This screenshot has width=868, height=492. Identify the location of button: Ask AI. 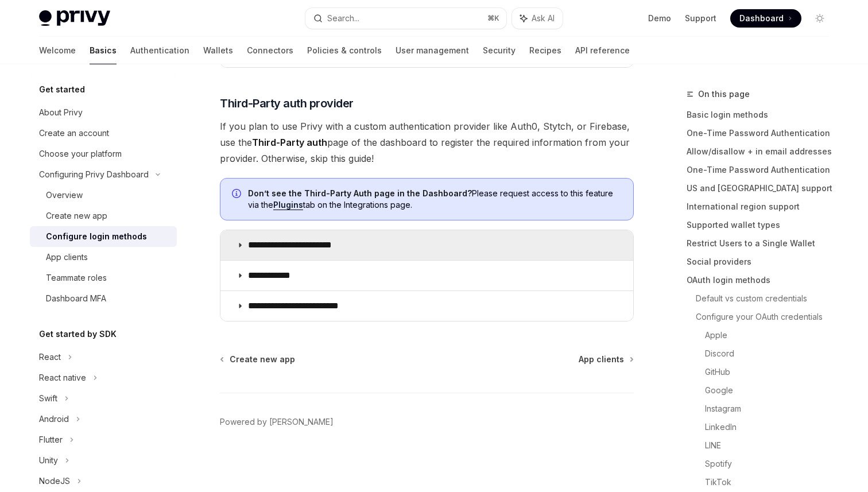
(537, 19).